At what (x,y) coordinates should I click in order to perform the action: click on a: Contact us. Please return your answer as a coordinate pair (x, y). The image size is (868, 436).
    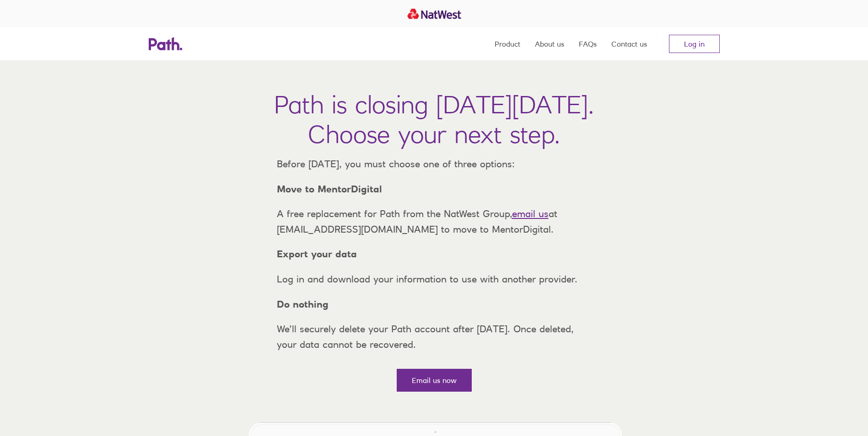
    Looking at the image, I should click on (629, 44).